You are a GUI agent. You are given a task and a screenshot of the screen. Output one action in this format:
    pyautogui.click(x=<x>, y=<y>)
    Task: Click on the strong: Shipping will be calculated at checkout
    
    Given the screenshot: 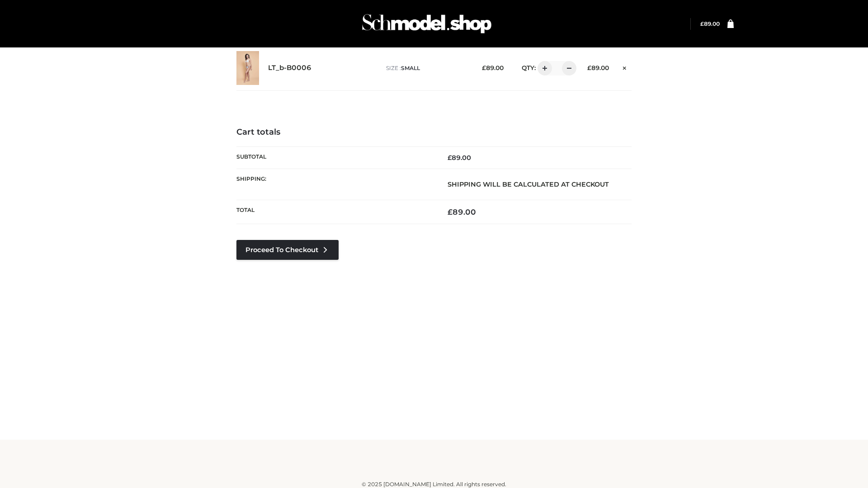 What is the action you would take?
    pyautogui.click(x=528, y=184)
    